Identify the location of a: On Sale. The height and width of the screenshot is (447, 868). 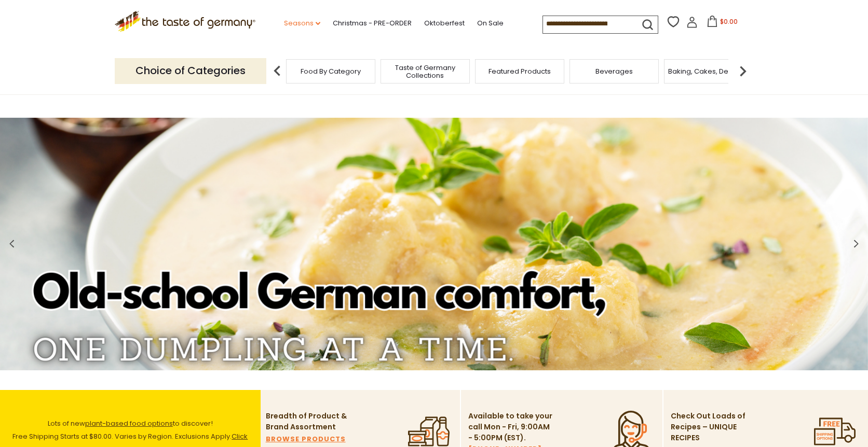
(490, 23).